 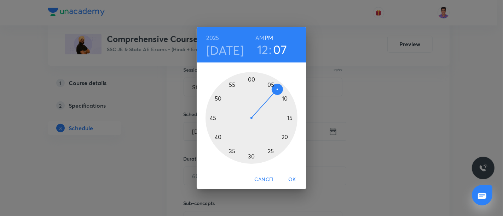 I want to click on span: OK, so click(x=292, y=180).